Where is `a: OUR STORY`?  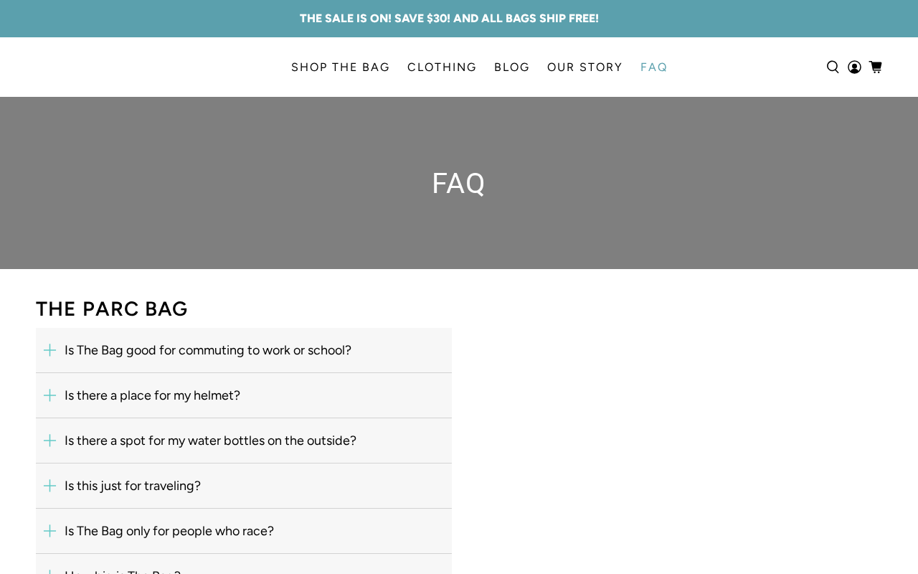
a: OUR STORY is located at coordinates (585, 67).